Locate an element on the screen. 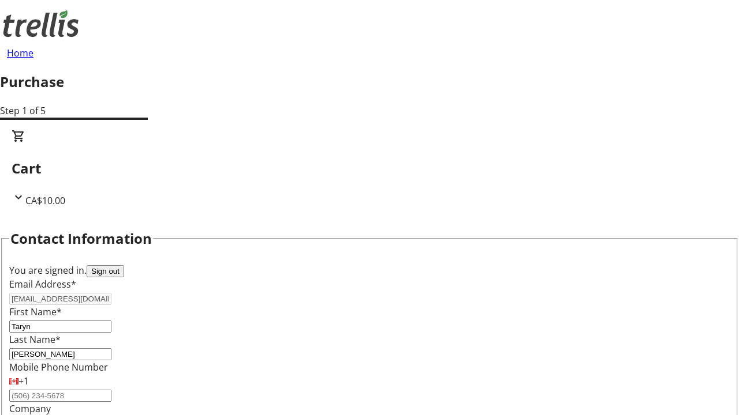 The image size is (739, 415). div: You are signed in. is located at coordinates (369, 271).